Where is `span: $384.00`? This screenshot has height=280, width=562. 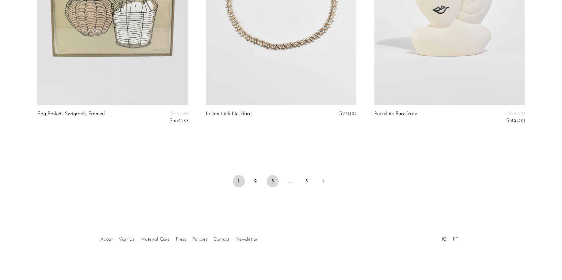
span: $384.00 is located at coordinates (179, 120).